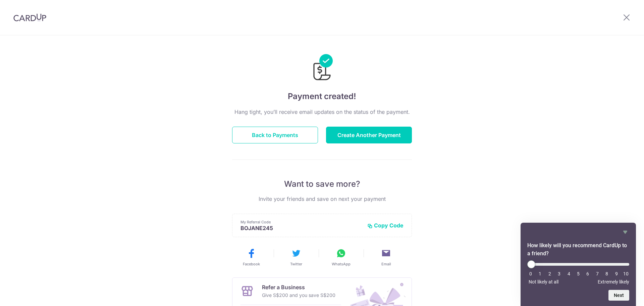 This screenshot has height=306, width=644. Describe the element at coordinates (296, 257) in the screenshot. I see `button: Twitter` at that location.